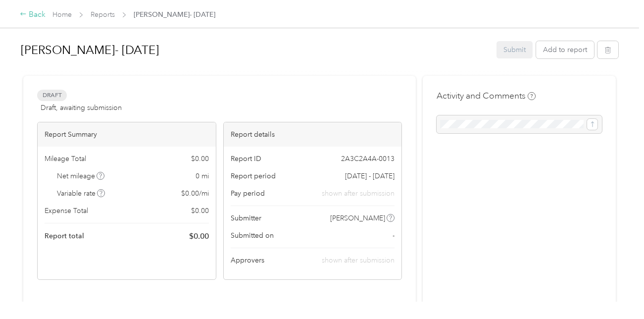 This screenshot has height=319, width=644. I want to click on span: Expense Total, so click(66, 210).